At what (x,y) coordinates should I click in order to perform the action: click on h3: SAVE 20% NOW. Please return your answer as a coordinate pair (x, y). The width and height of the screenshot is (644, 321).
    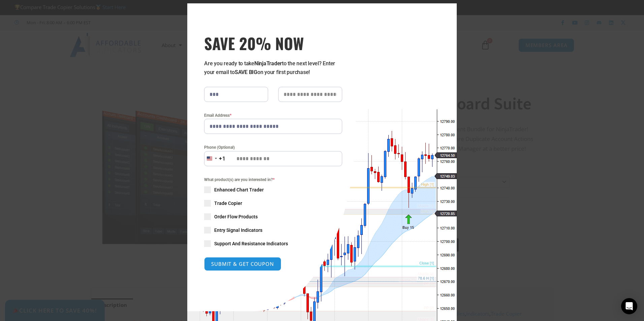
    Looking at the image, I should click on (273, 43).